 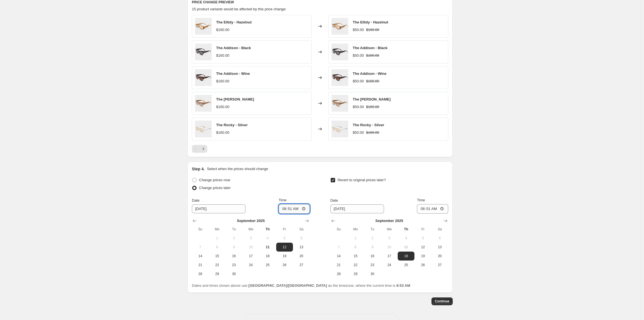 I want to click on button: Tuesday September 2 2025, so click(x=372, y=238).